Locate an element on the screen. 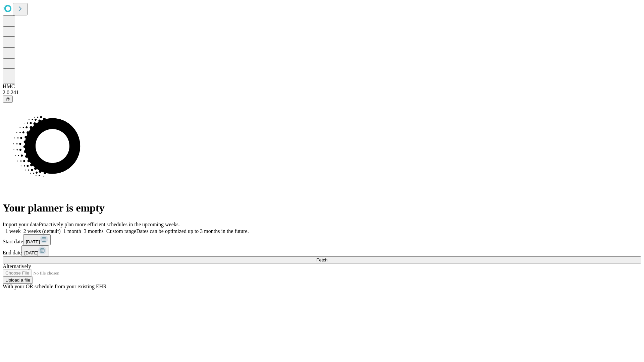 The width and height of the screenshot is (644, 362). span: Alternatively is located at coordinates (17, 266).